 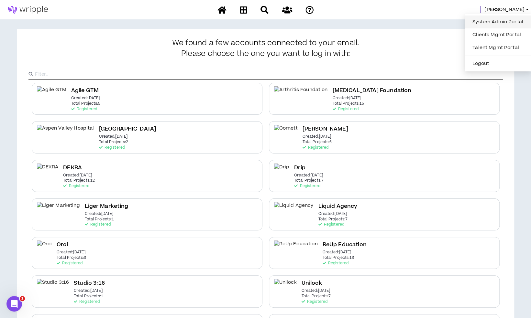 What do you see at coordinates (344, 245) in the screenshot?
I see `h2: ReUp Education` at bounding box center [344, 245].